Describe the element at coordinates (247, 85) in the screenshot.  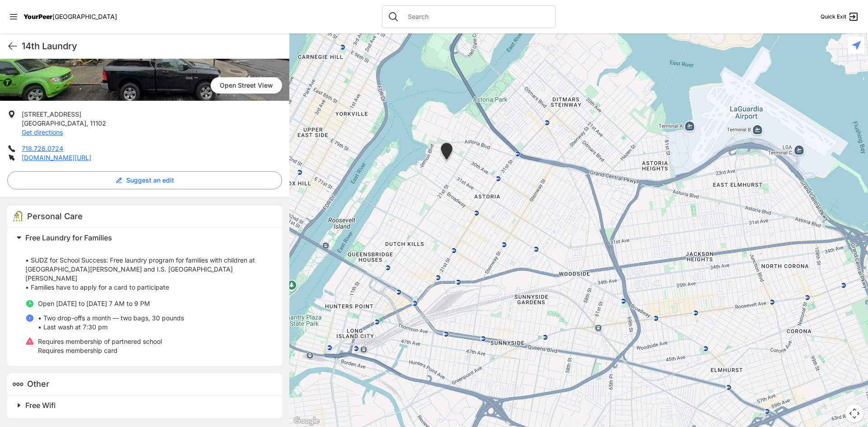
I see `a: Open Street View` at that location.